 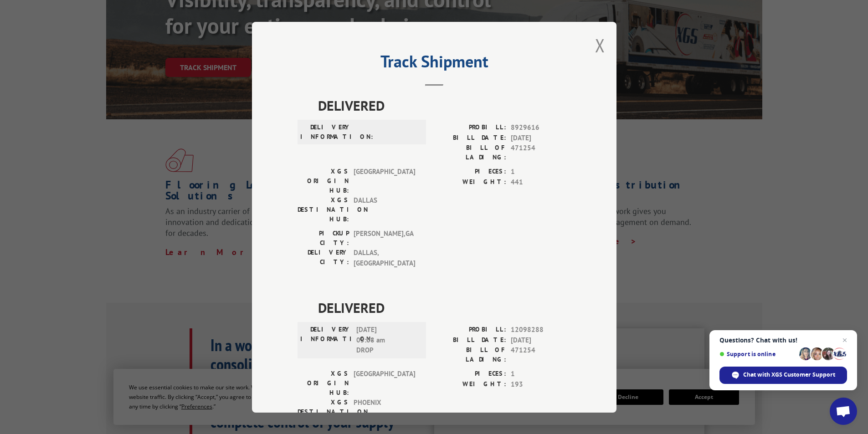 What do you see at coordinates (434, 64) in the screenshot?
I see `h2: Track Shipment` at bounding box center [434, 64].